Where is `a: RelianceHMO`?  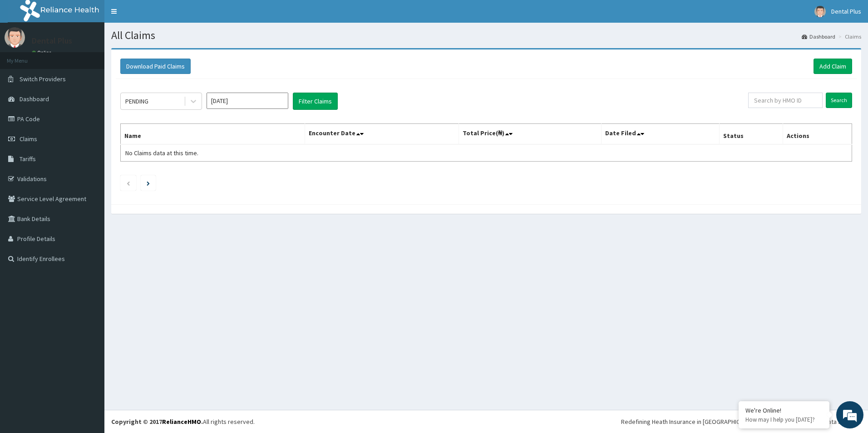 a: RelianceHMO is located at coordinates (182, 422).